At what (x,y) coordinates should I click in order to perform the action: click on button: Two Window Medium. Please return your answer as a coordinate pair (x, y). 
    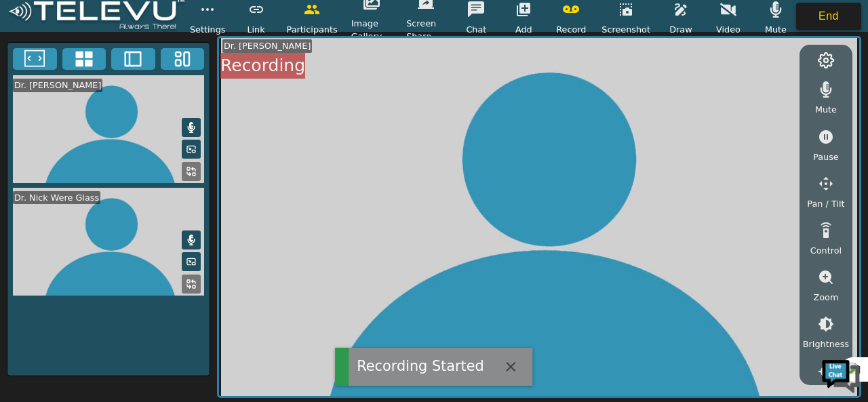
    Looking at the image, I should click on (133, 59).